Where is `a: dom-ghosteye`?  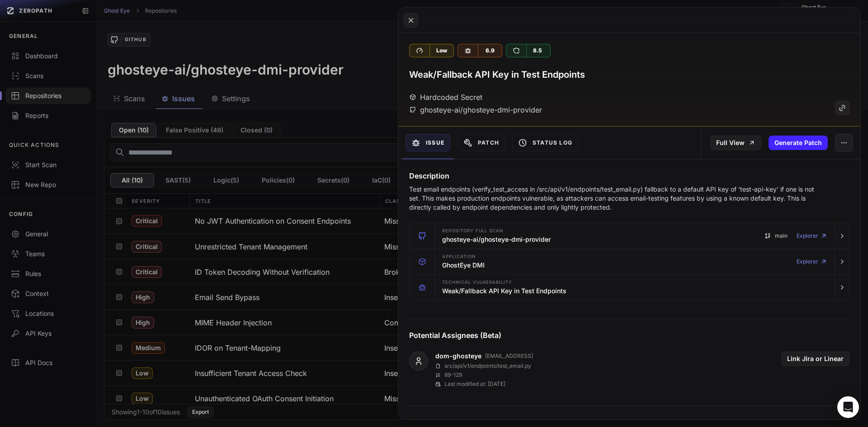
a: dom-ghosteye is located at coordinates (459, 356).